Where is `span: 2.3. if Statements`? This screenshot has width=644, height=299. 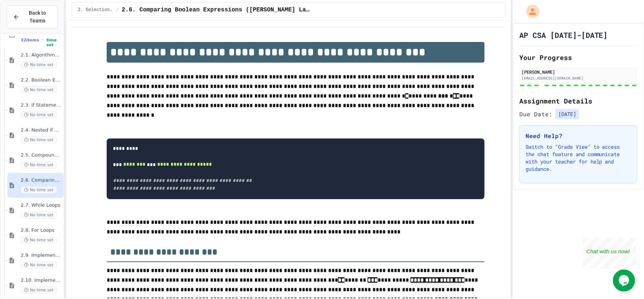
span: 2.3. if Statements is located at coordinates (41, 105).